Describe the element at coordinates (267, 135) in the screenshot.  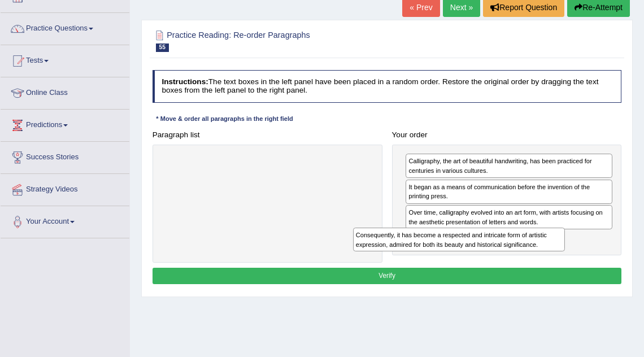
I see `h4: Paragraph list` at that location.